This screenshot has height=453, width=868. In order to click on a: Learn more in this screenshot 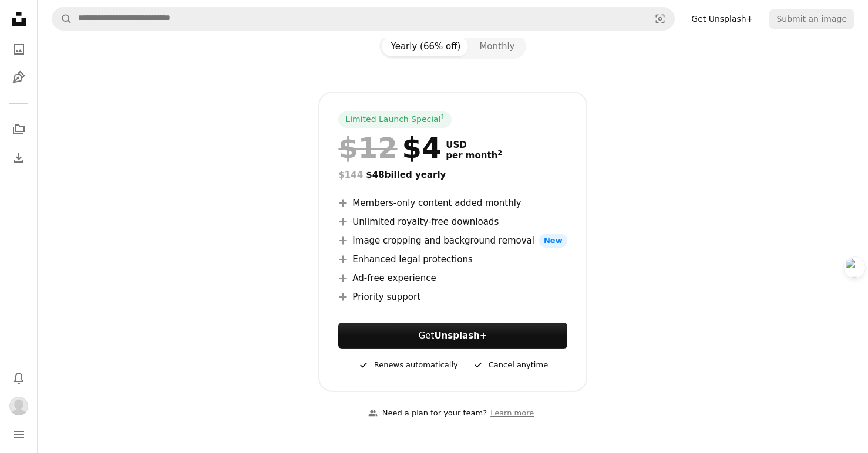, I will do `click(512, 413)`.